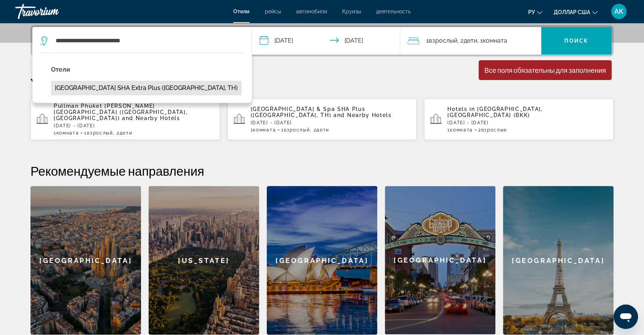  I want to click on h2: Рекомендуемые направления, so click(322, 171).